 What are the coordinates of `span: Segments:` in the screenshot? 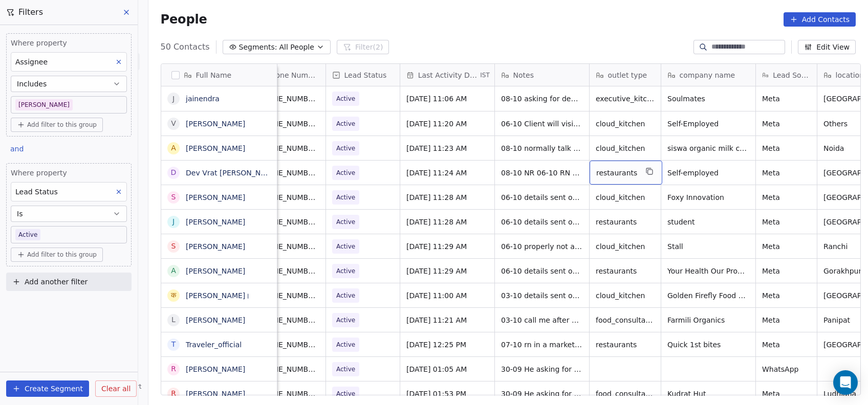 It's located at (258, 47).